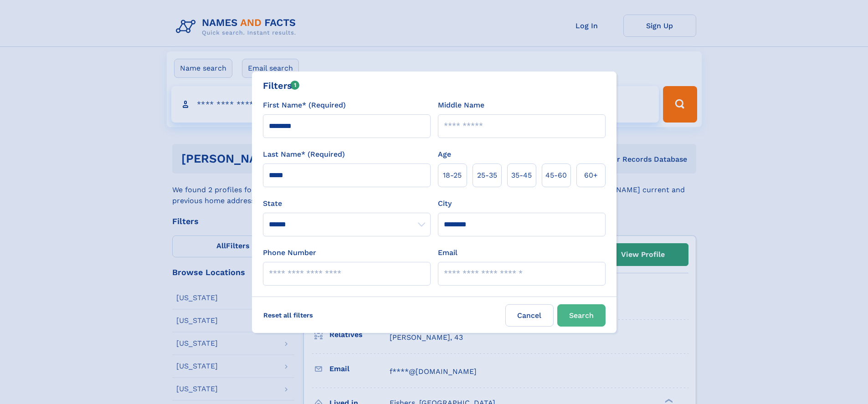 This screenshot has height=404, width=868. What do you see at coordinates (288, 315) in the screenshot?
I see `label: Reset all filters` at bounding box center [288, 315].